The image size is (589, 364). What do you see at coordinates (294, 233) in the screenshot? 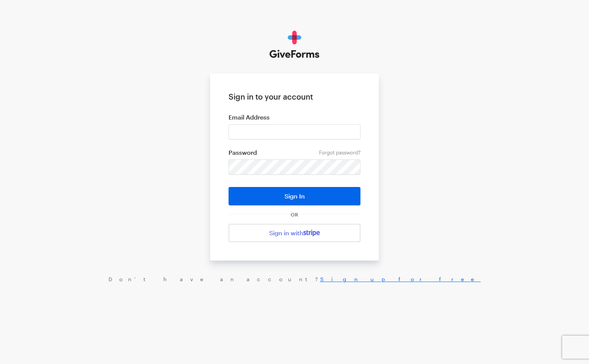
I see `a: Sign in with` at bounding box center [294, 233].